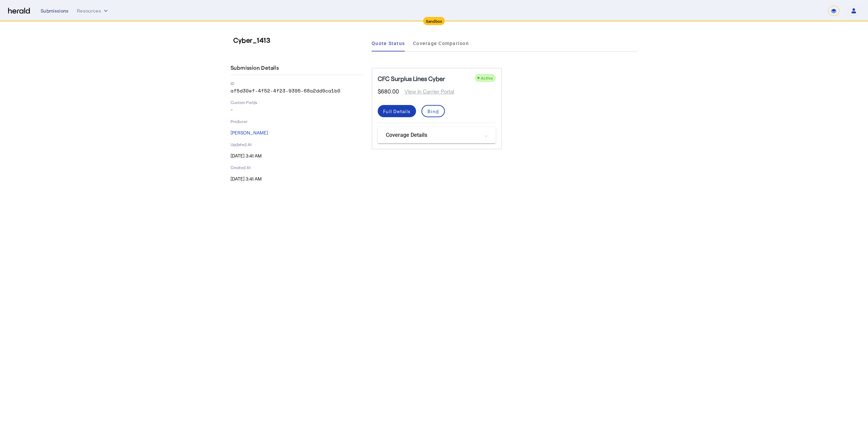 The height and width of the screenshot is (442, 868). I want to click on button: Bind, so click(433, 111).